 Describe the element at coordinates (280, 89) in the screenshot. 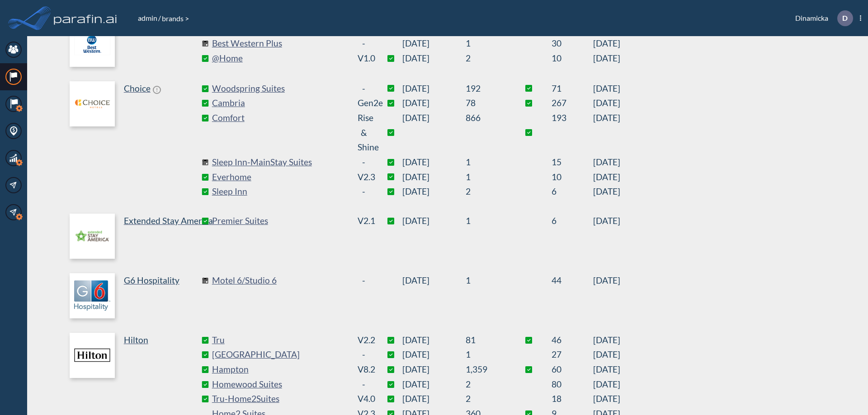

I see `a: Woodspring Suites` at that location.